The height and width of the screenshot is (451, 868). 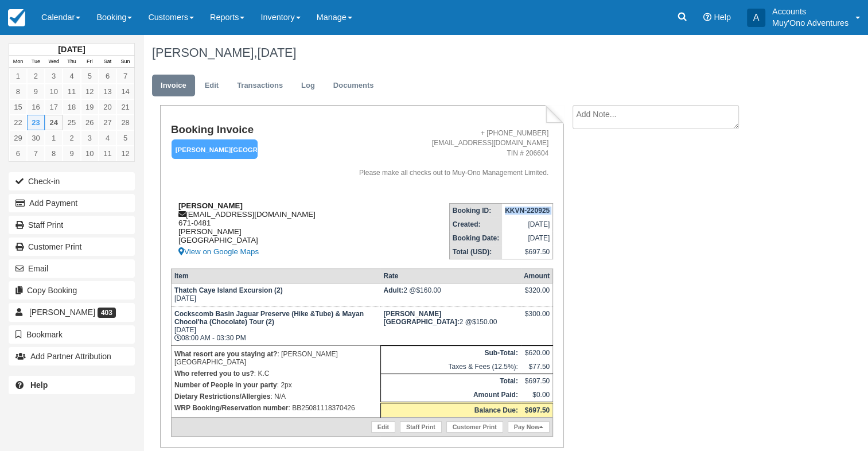 I want to click on th: Item, so click(x=275, y=275).